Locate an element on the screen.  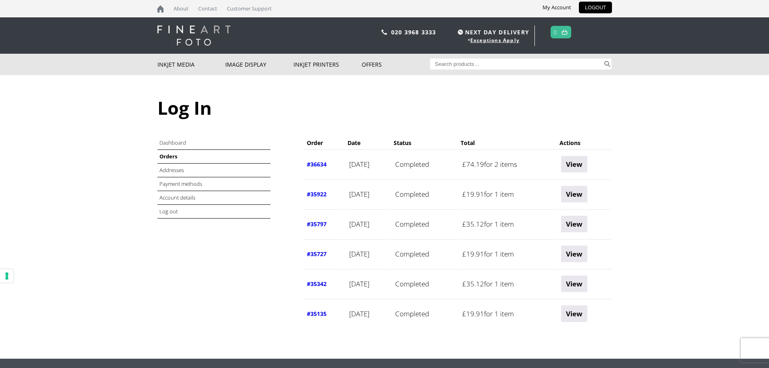
a: View order 35135 is located at coordinates (574, 313).